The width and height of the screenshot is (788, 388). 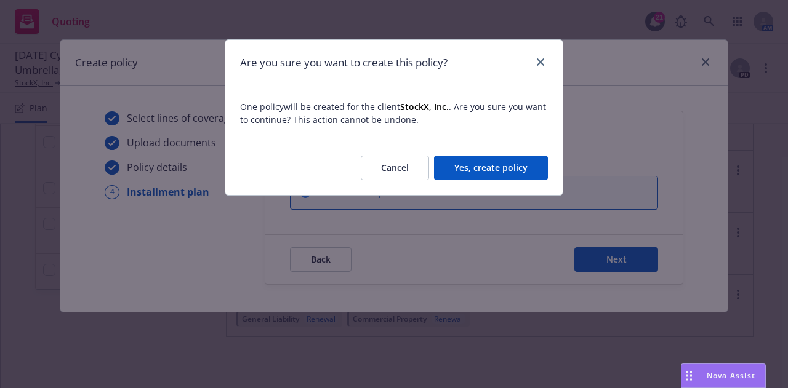 What do you see at coordinates (395, 168) in the screenshot?
I see `button: Cancel` at bounding box center [395, 168].